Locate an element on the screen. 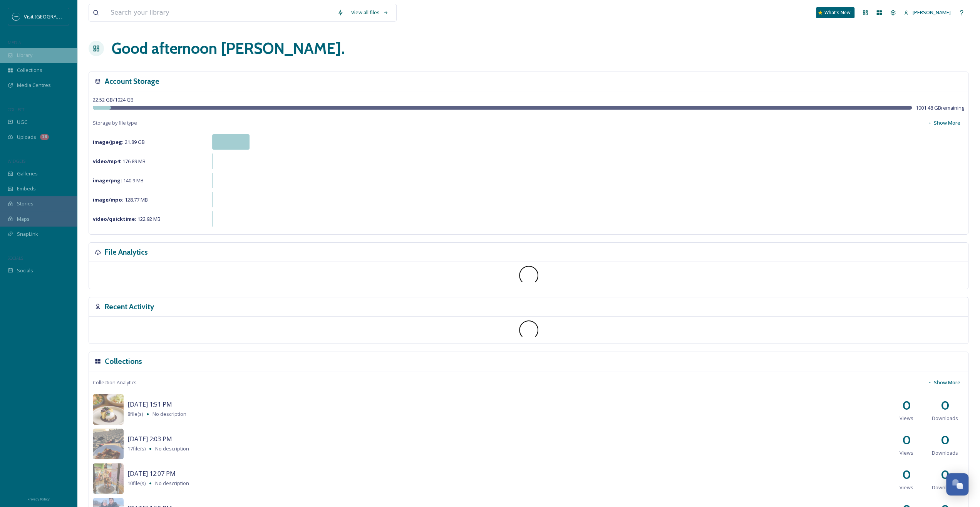  span: 17 file(s) is located at coordinates (136, 448).